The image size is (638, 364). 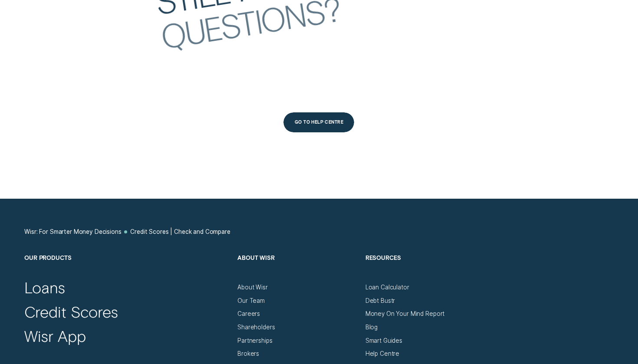 What do you see at coordinates (298, 269) in the screenshot?
I see `h2: About Wisr` at bounding box center [298, 269].